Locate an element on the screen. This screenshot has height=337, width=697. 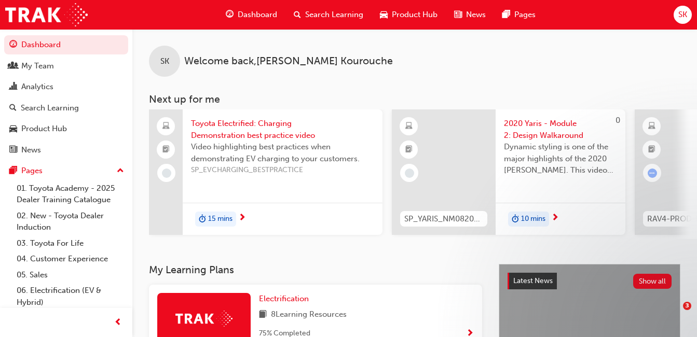
span: chart-icon is located at coordinates (13, 87).